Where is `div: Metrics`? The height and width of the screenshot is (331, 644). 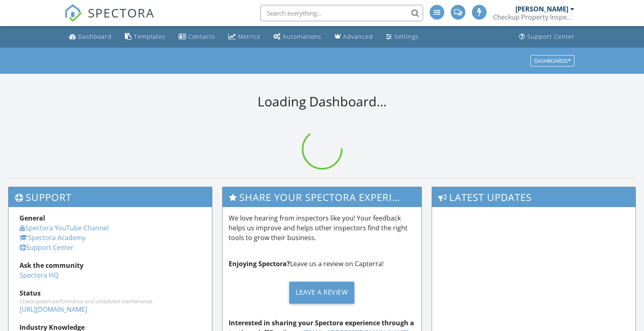 div: Metrics is located at coordinates (249, 36).